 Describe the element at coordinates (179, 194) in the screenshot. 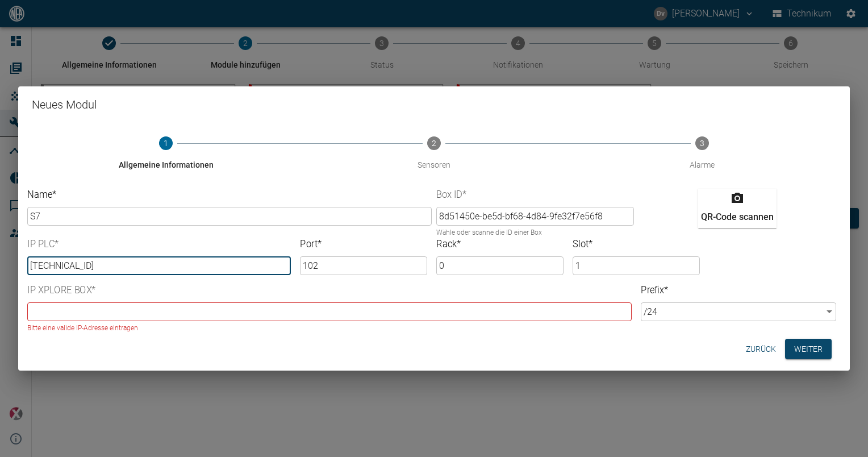

I see `label: Name *` at that location.